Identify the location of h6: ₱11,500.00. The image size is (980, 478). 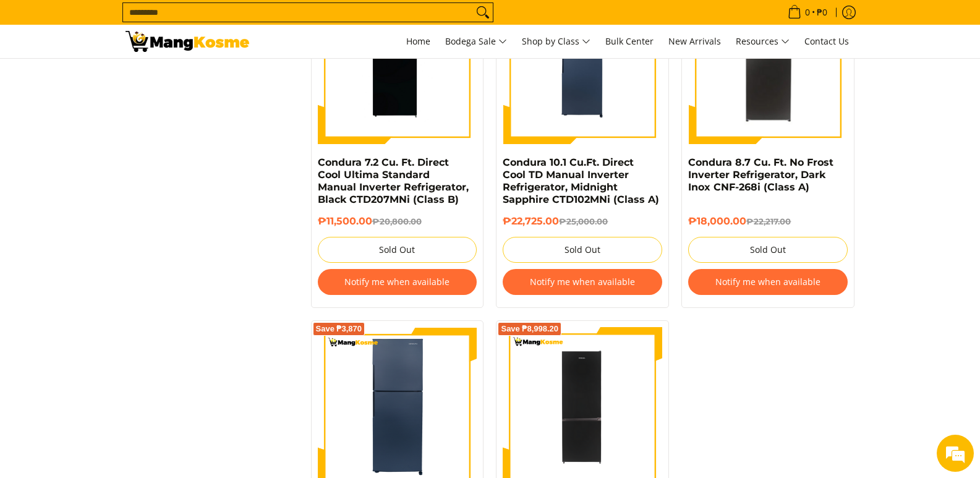
(398, 222).